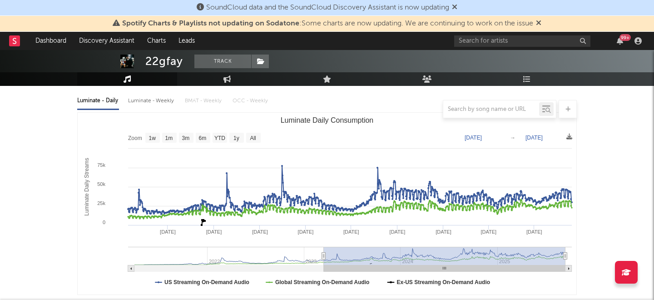  Describe the element at coordinates (156, 41) in the screenshot. I see `a: Charts` at that location.